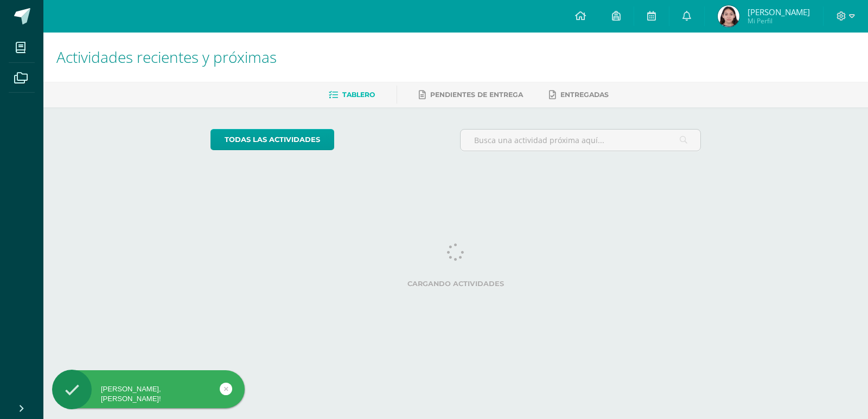  I want to click on img: 60200a3eba4764a151b645f292d3062e.png, so click(728, 16).